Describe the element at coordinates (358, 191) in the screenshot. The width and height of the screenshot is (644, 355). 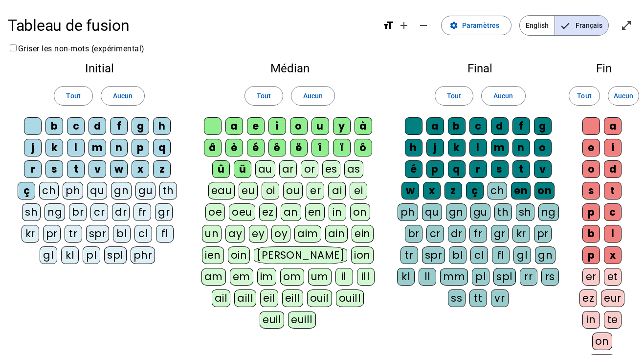
I see `div: ei` at that location.